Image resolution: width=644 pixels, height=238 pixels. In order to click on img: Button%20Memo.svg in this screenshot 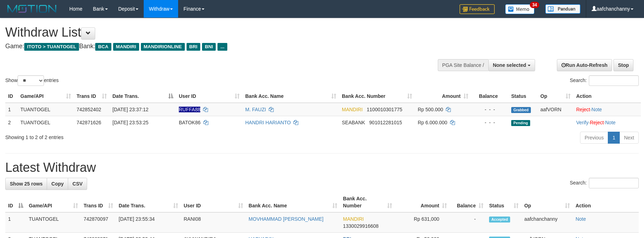, I will do `click(520, 9)`.